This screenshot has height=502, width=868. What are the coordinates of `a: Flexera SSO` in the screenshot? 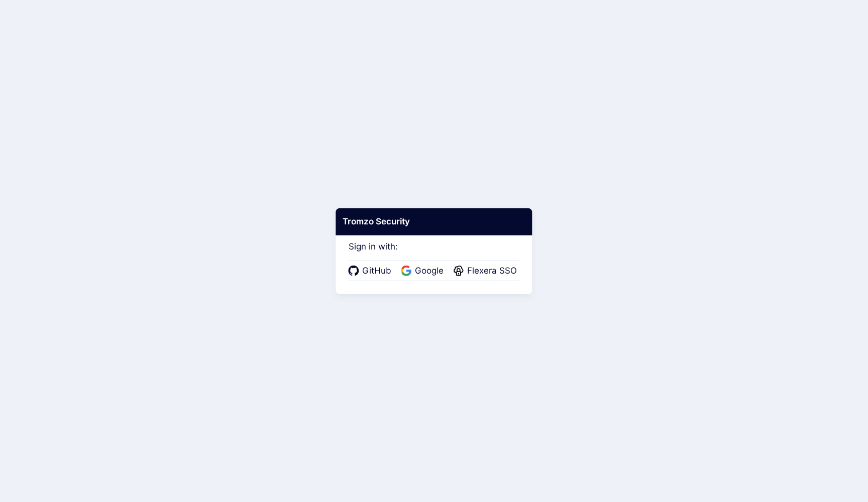 It's located at (487, 271).